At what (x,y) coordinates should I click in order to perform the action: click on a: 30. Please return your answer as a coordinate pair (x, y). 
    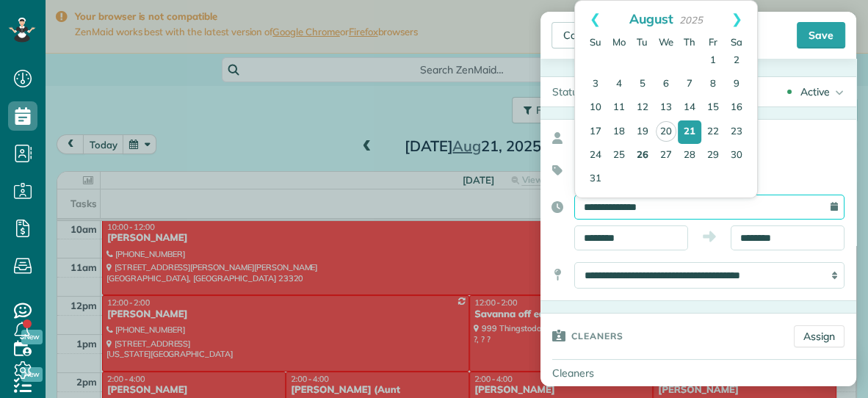
    Looking at the image, I should click on (736, 155).